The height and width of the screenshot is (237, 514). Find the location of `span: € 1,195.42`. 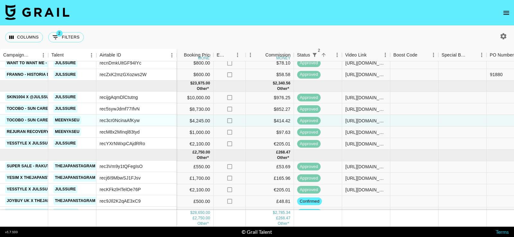

span: € 1,195.42 is located at coordinates (283, 224).